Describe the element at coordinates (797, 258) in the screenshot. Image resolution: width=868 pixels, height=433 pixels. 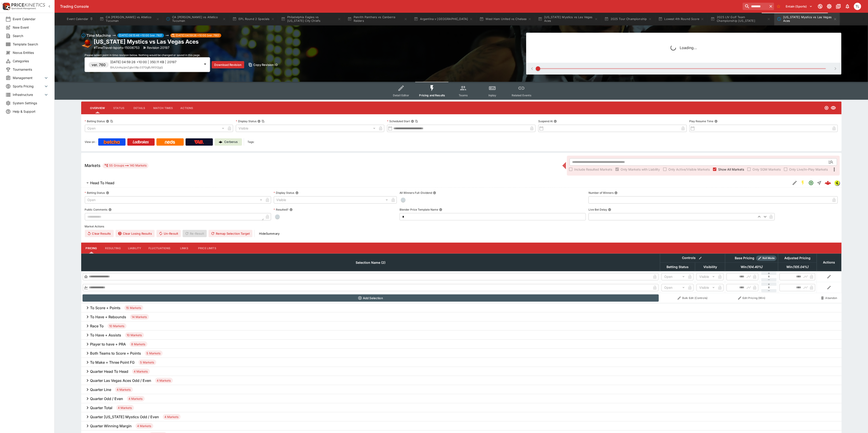
I see `th: Adjusted Pricing` at that location.